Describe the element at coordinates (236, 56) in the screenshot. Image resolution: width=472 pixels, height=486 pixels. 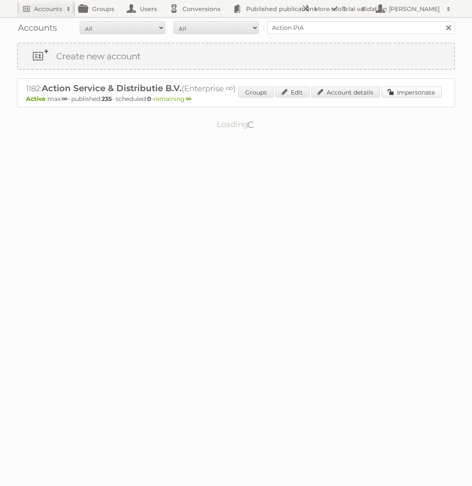
I see `a: Create new account` at that location.